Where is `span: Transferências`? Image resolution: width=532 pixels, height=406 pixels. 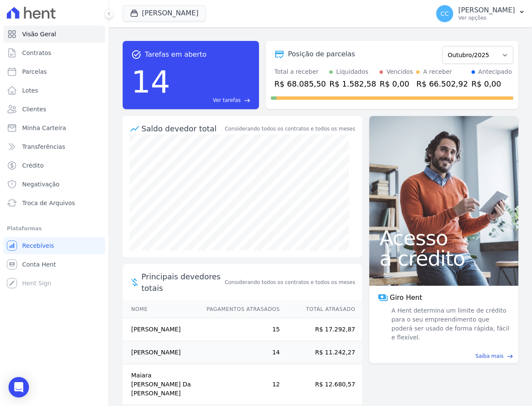
span: Transferências is located at coordinates (44, 147).